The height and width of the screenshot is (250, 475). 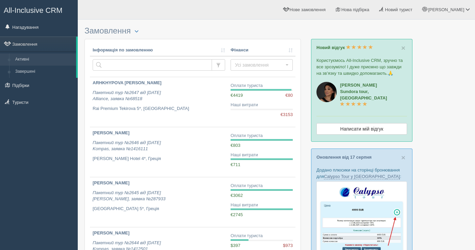 What do you see at coordinates (44, 60) in the screenshot?
I see `a: Активні` at bounding box center [44, 60].